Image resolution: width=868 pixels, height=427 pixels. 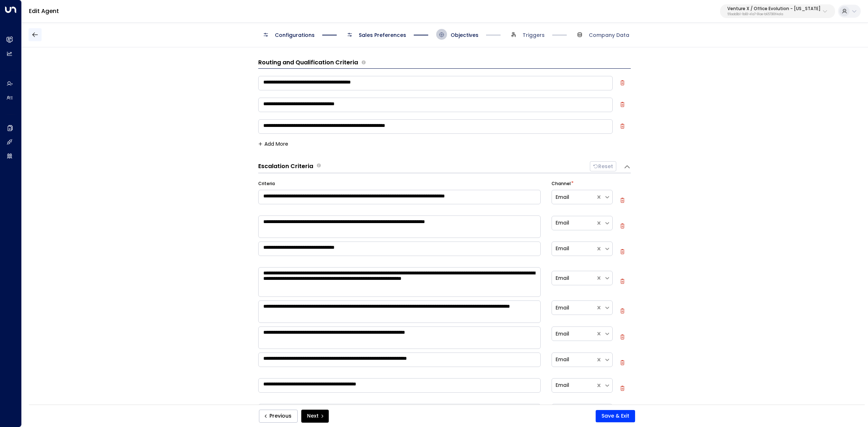 What do you see at coordinates (295, 35) in the screenshot?
I see `span: Configurations` at bounding box center [295, 35].